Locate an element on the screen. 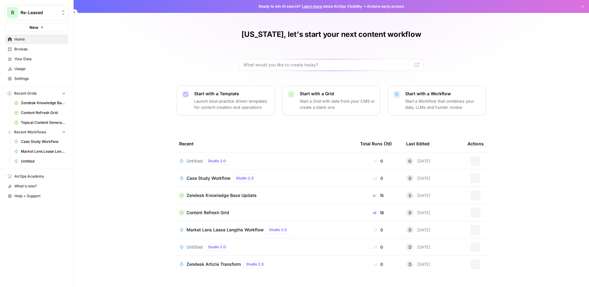  a: Home is located at coordinates (37, 39).